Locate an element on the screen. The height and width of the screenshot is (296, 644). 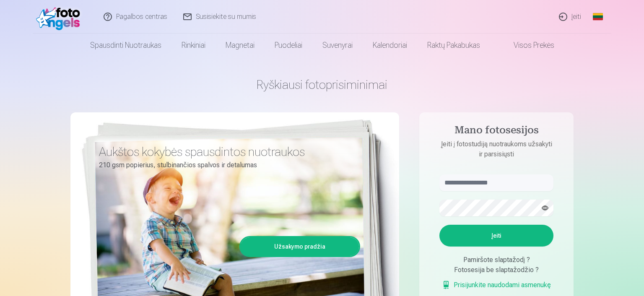
a: Kalendoriai is located at coordinates (390, 46).